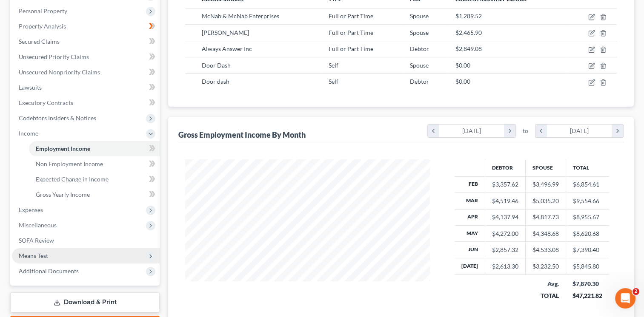  Describe the element at coordinates (587, 185) in the screenshot. I see `td: $6,854.61` at that location.